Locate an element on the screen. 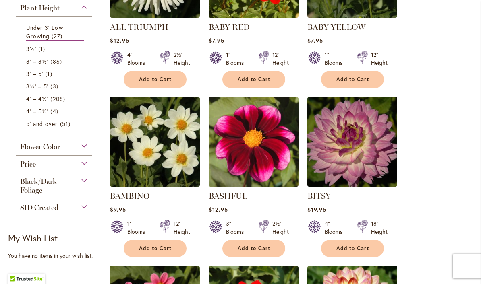 The width and height of the screenshot is (481, 284). span: 208 is located at coordinates (58, 99).